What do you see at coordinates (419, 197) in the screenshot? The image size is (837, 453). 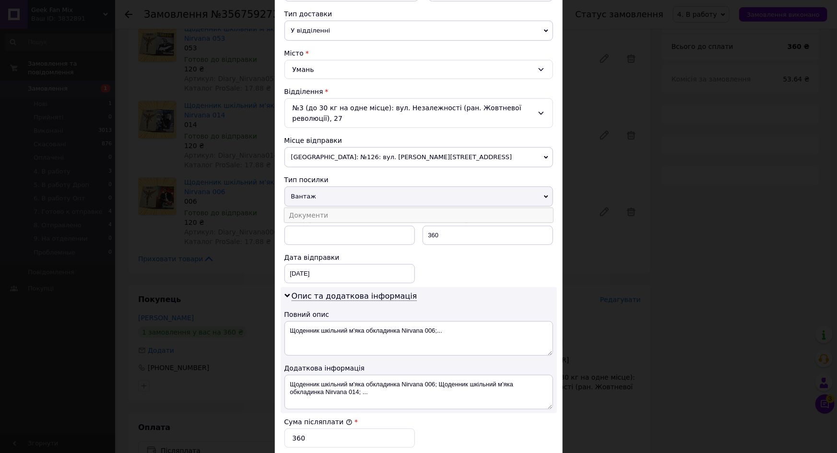 I see `span: Вантаж` at bounding box center [419, 197].